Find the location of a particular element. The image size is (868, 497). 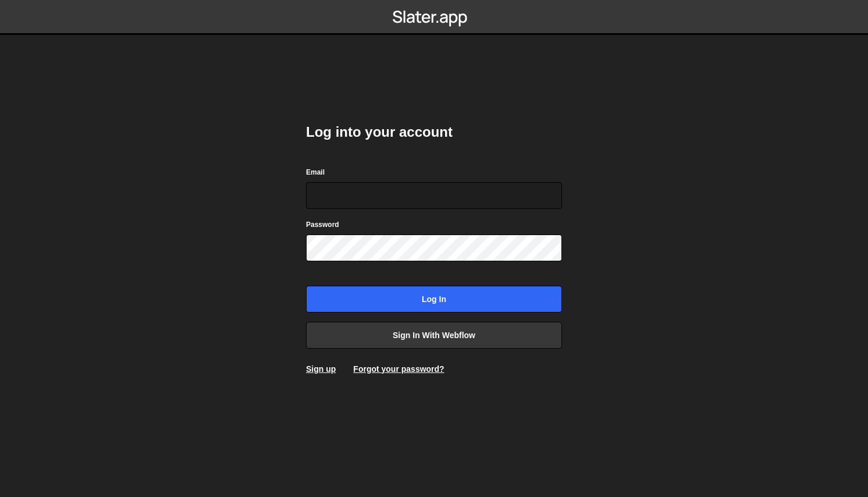

h2: Log into your account is located at coordinates (434, 132).